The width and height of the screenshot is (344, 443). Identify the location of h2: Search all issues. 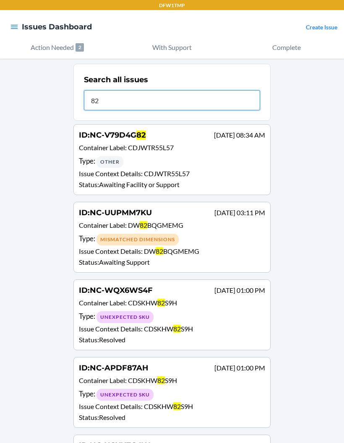
(116, 80).